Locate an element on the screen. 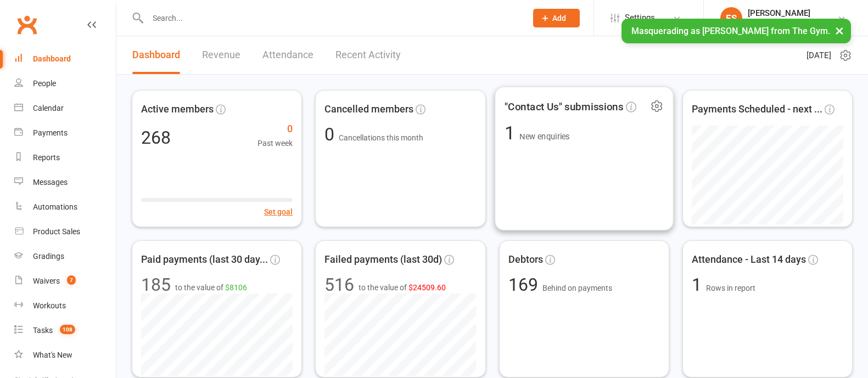  div: 516 is located at coordinates (340, 285).